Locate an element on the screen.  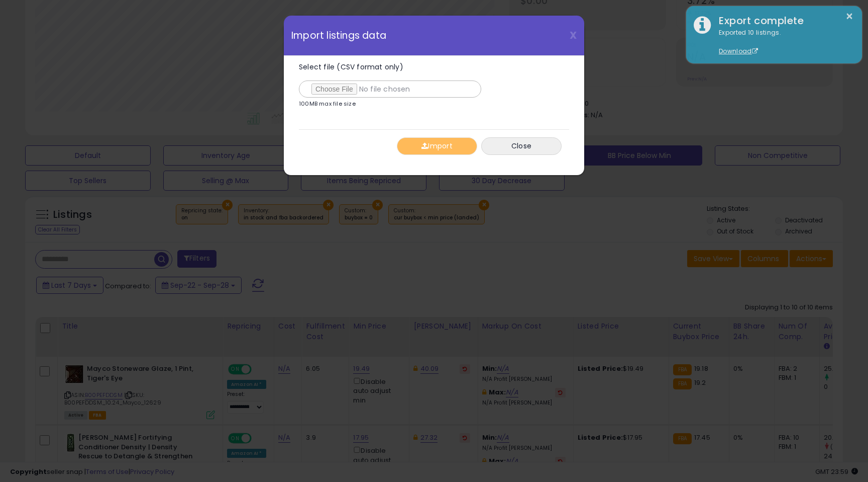
div: Exported 10 listings. is located at coordinates (783, 43).